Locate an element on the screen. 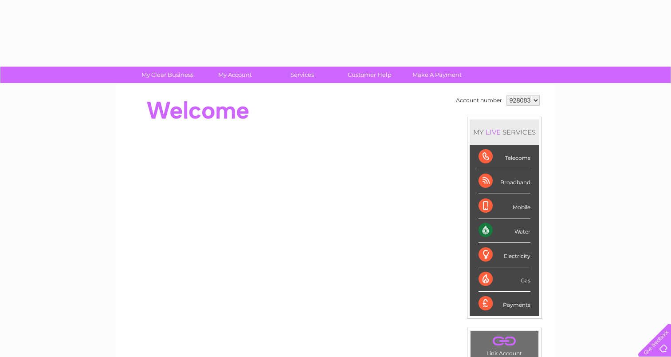  div: Mobile is located at coordinates (504, 206).